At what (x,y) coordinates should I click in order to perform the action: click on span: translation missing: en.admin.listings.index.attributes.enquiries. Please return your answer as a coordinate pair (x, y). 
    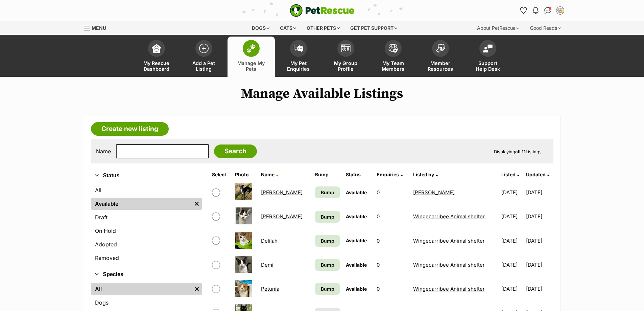
    Looking at the image, I should click on (388, 175).